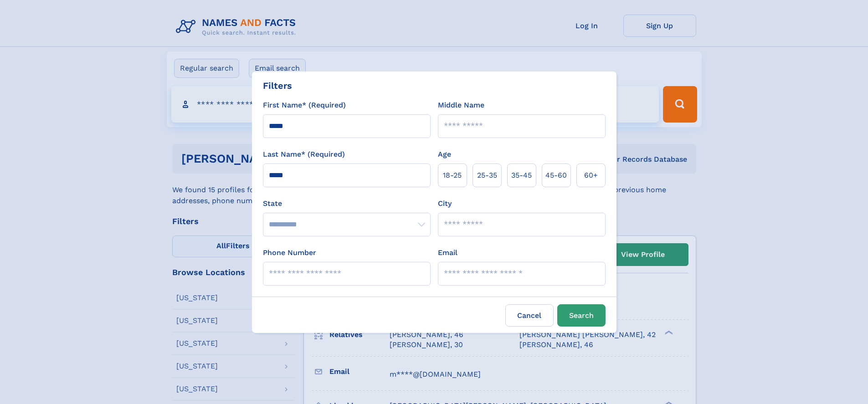 This screenshot has width=868, height=404. I want to click on label: Phone Number, so click(289, 253).